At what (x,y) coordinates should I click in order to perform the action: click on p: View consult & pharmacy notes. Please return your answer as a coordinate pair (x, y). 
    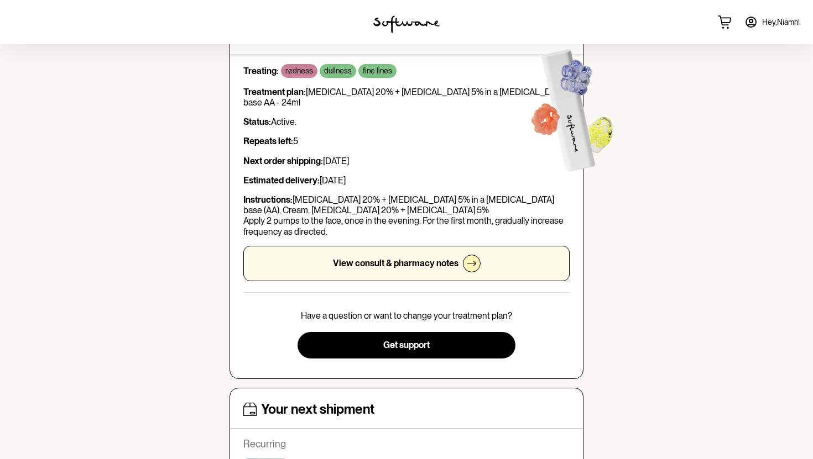
    Looking at the image, I should click on (395, 263).